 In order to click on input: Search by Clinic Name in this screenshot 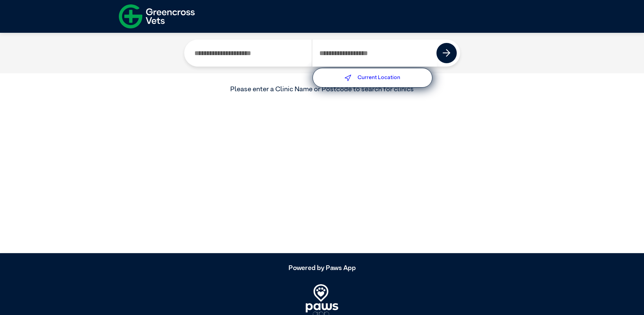, I will do `click(250, 53)`.